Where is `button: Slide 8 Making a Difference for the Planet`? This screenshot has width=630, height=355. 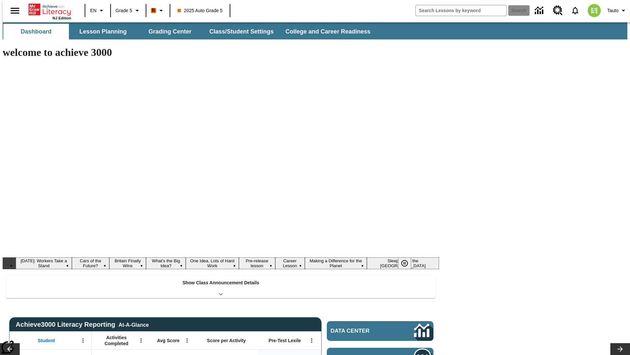 button: Slide 8 Making a Difference for the Planet is located at coordinates (336, 263).